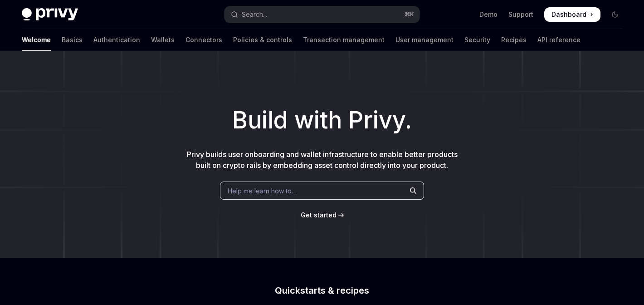 The height and width of the screenshot is (305, 644). I want to click on a: User management, so click(425, 40).